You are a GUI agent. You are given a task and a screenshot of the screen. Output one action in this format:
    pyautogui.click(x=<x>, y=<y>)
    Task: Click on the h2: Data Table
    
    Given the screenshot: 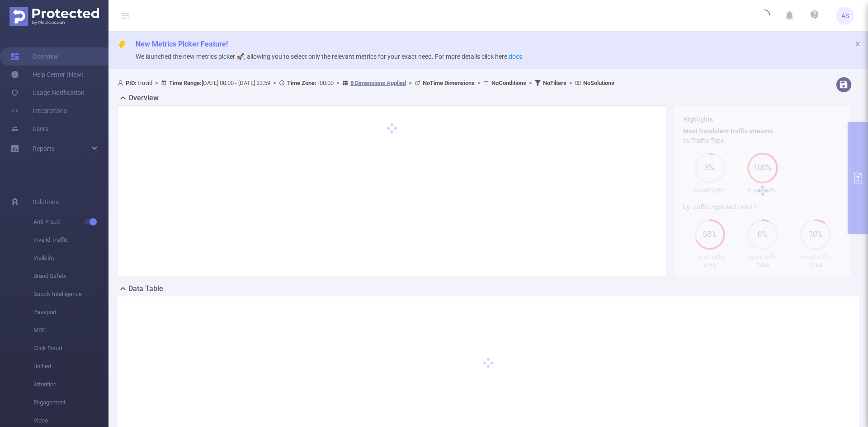 What is the action you would take?
    pyautogui.click(x=145, y=289)
    